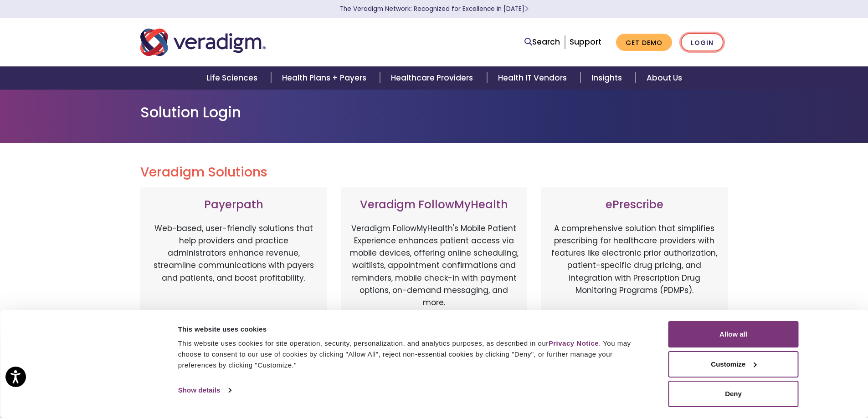 The image size is (868, 418). I want to click on a: Health Plans + Payers, so click(325, 78).